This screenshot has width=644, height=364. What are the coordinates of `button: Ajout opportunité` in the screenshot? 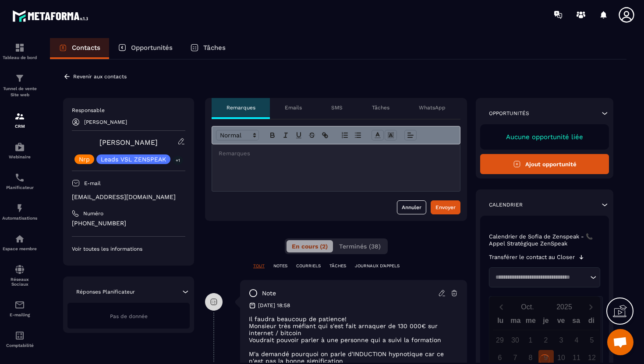 It's located at (544, 164).